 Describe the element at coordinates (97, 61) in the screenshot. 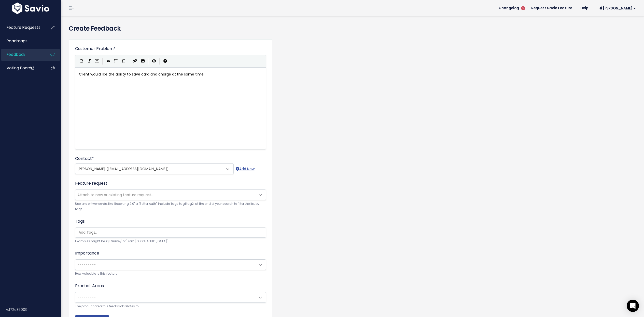

I see `button: Heading` at that location.